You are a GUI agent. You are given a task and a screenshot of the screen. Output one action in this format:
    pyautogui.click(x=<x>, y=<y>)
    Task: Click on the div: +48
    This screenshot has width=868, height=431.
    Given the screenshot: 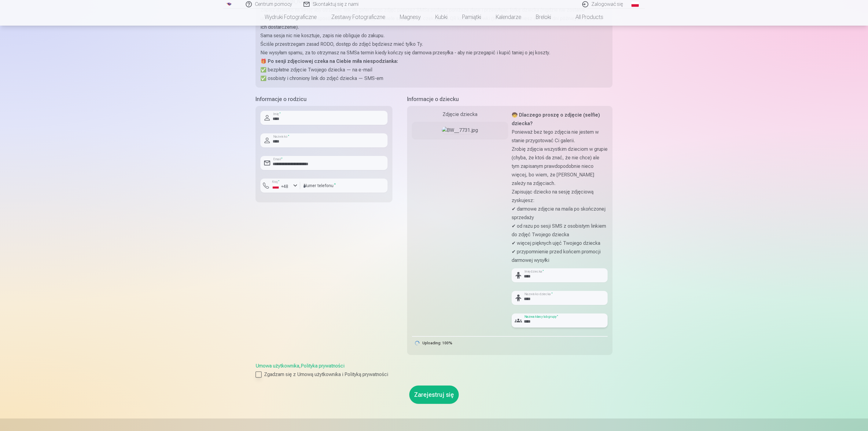 What is the action you would take?
    pyautogui.click(x=282, y=187)
    